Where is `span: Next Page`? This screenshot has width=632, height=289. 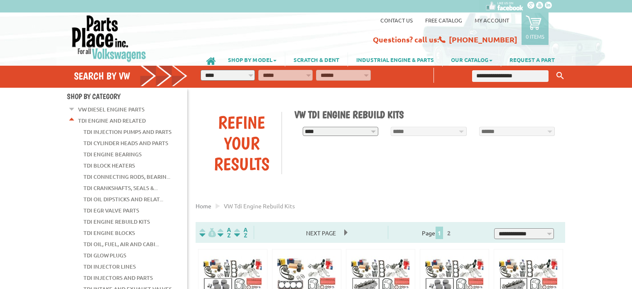
span: Next Page is located at coordinates (321, 233).